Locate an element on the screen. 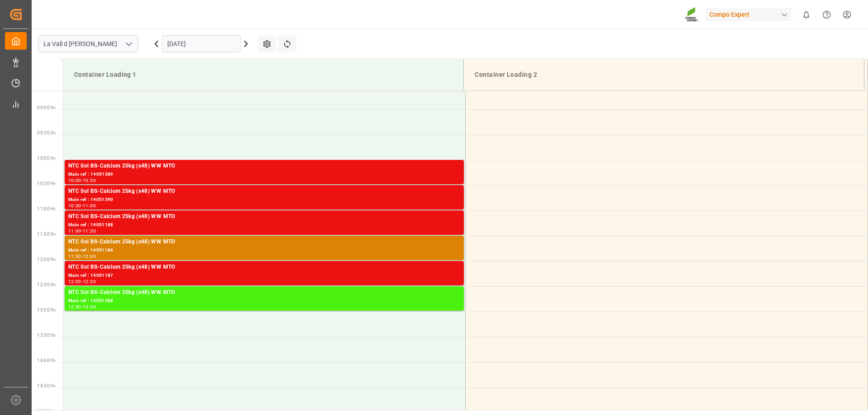  button: Compo Expert is located at coordinates (751, 15).